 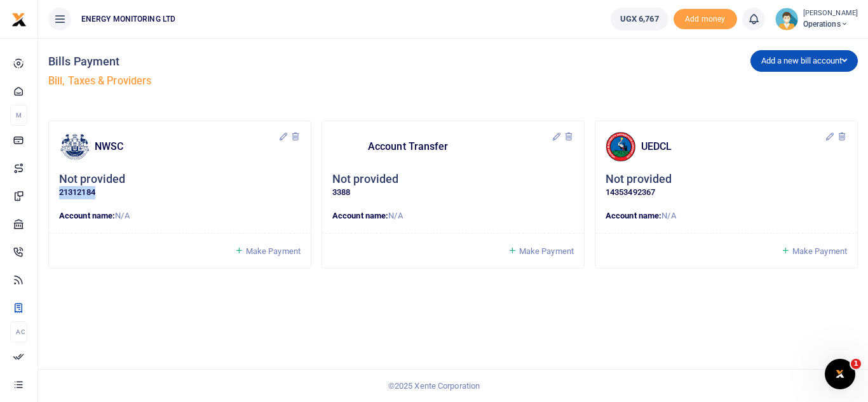 I want to click on h4: Account Transfer, so click(x=459, y=146).